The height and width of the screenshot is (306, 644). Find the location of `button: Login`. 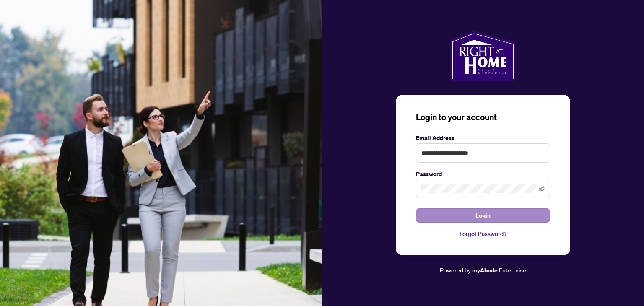

button: Login is located at coordinates (483, 216).